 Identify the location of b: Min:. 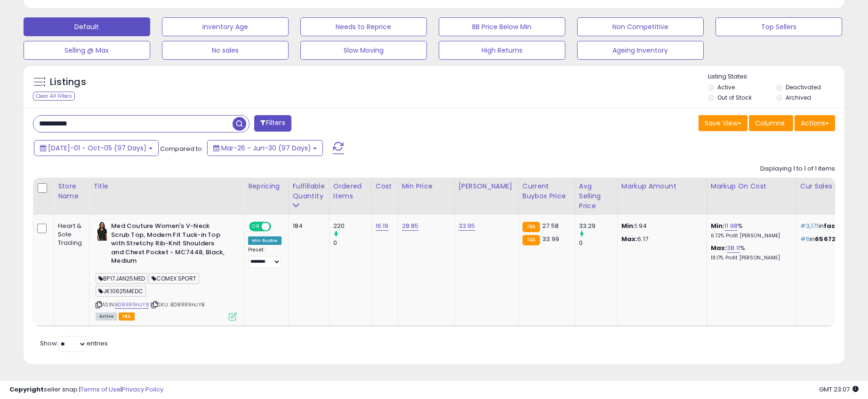
(717, 226).